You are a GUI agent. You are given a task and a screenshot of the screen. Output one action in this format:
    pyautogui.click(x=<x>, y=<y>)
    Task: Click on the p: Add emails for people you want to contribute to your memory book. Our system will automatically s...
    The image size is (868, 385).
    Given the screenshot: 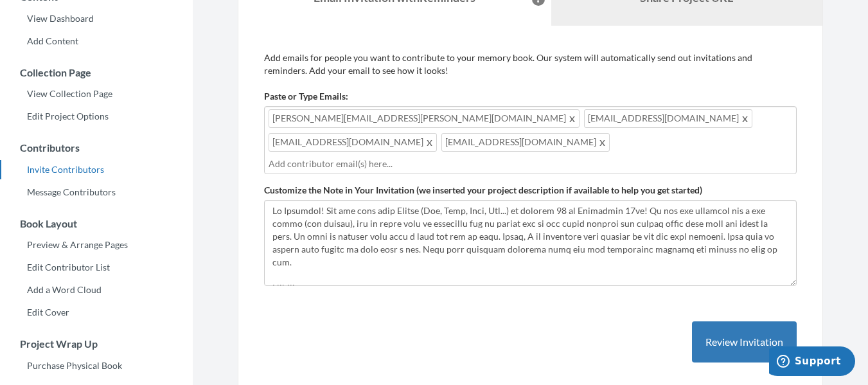 What is the action you would take?
    pyautogui.click(x=531, y=64)
    